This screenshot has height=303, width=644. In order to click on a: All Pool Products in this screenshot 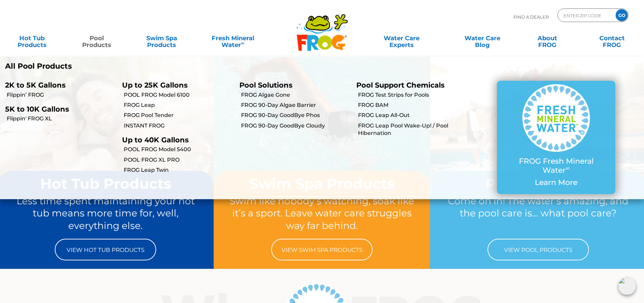, I will do `click(161, 67)`.